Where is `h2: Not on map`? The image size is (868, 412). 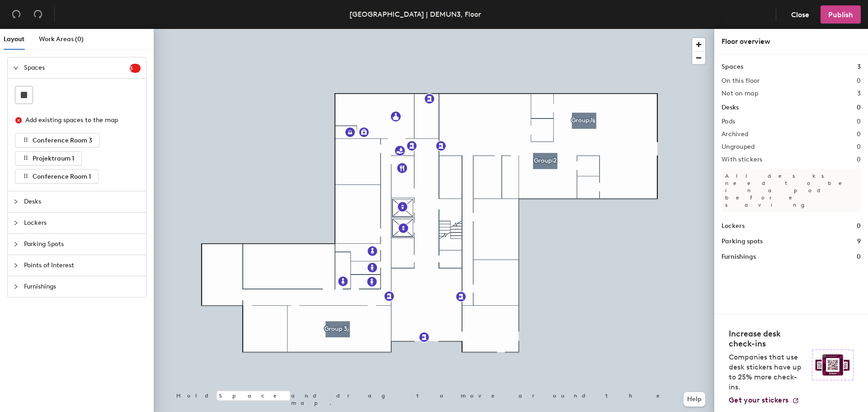
h2: Not on map is located at coordinates (739, 93).